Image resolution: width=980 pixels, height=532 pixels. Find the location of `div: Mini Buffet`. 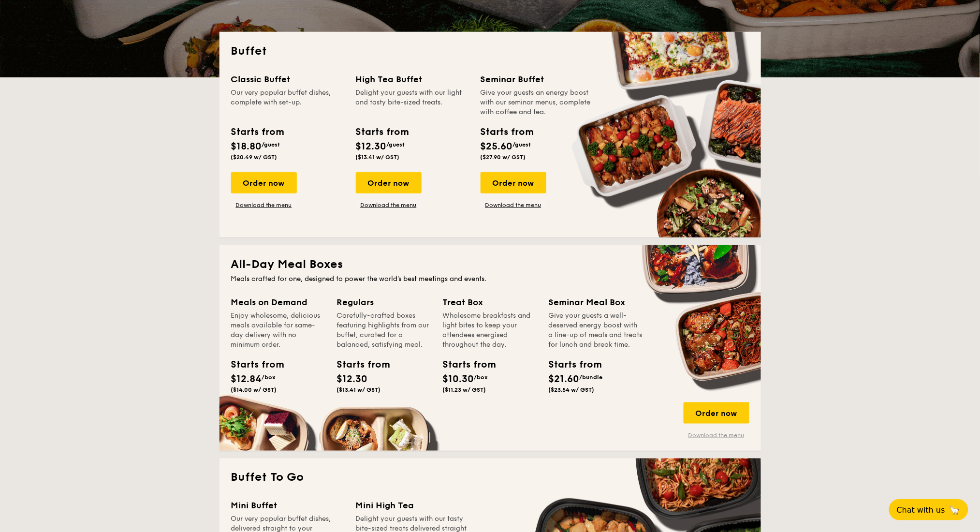

div: Mini Buffet is located at coordinates (288, 506).